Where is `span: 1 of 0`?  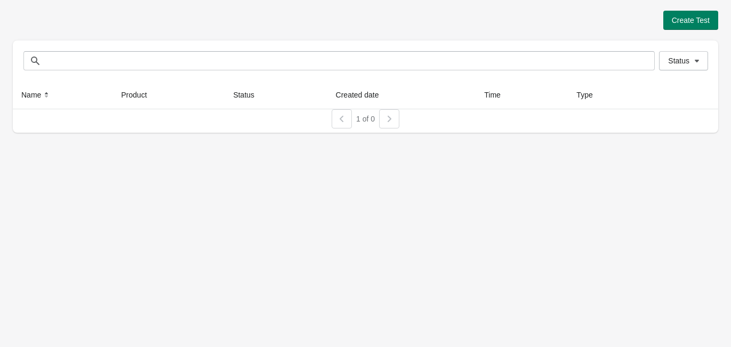
span: 1 of 0 is located at coordinates (365, 119).